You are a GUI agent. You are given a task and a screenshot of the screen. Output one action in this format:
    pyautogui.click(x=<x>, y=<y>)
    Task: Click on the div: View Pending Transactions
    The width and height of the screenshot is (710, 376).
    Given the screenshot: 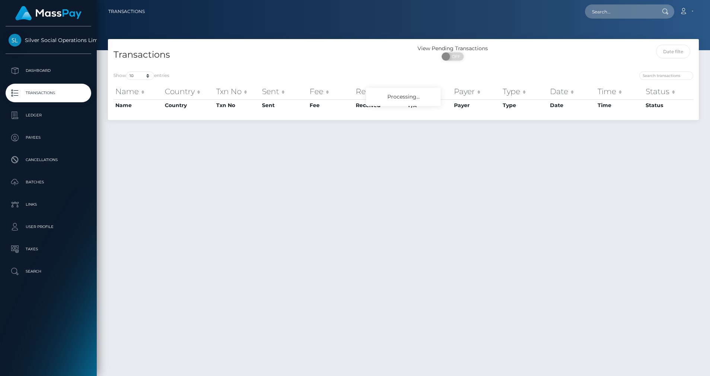 What is the action you would take?
    pyautogui.click(x=452, y=48)
    